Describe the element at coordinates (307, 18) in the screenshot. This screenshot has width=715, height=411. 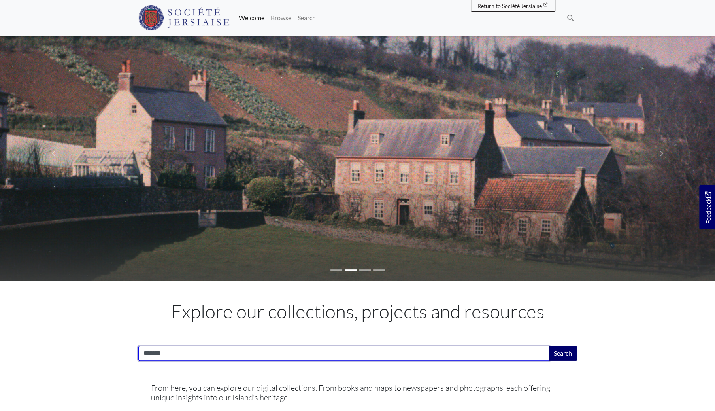
I see `a: Search` at that location.